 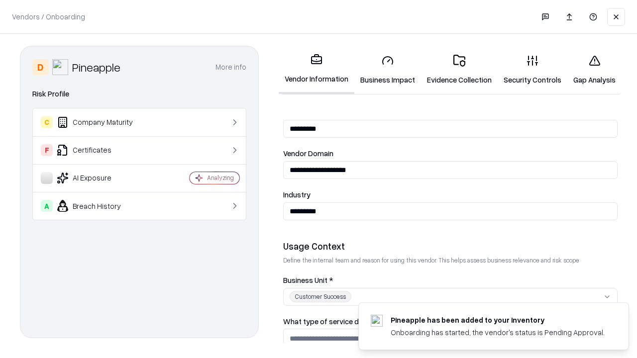 What do you see at coordinates (450, 153) in the screenshot?
I see `label: Vendor Domain` at bounding box center [450, 153].